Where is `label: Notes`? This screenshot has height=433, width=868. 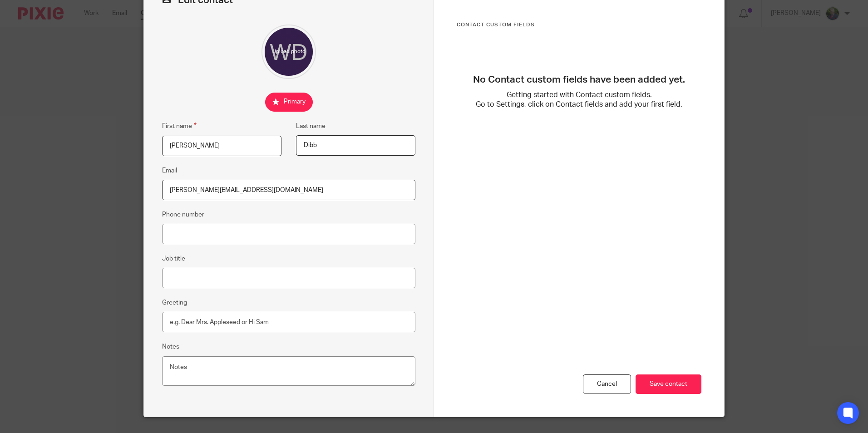
label: Notes is located at coordinates (171, 347).